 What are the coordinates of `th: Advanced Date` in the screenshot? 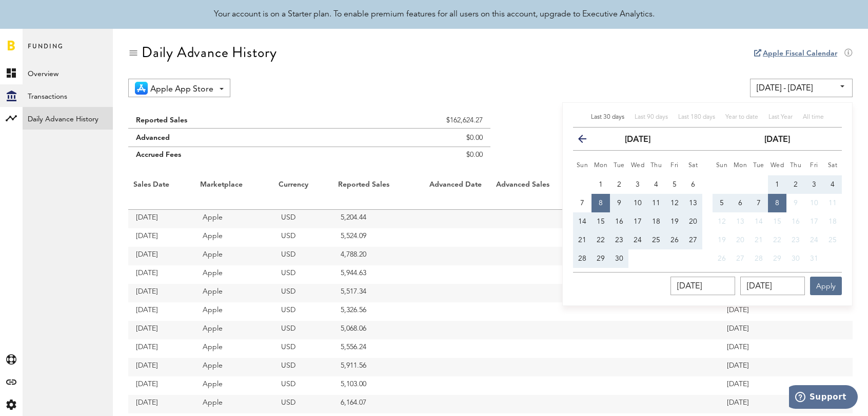 It's located at (458, 194).